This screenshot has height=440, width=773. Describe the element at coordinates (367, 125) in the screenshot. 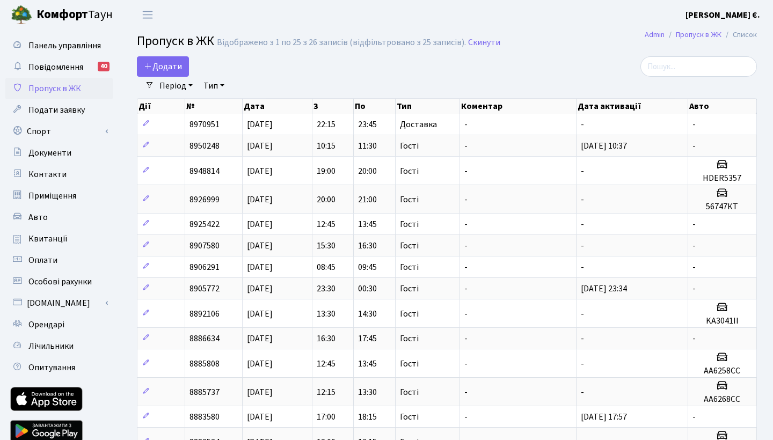

I see `span: 23:45` at that location.